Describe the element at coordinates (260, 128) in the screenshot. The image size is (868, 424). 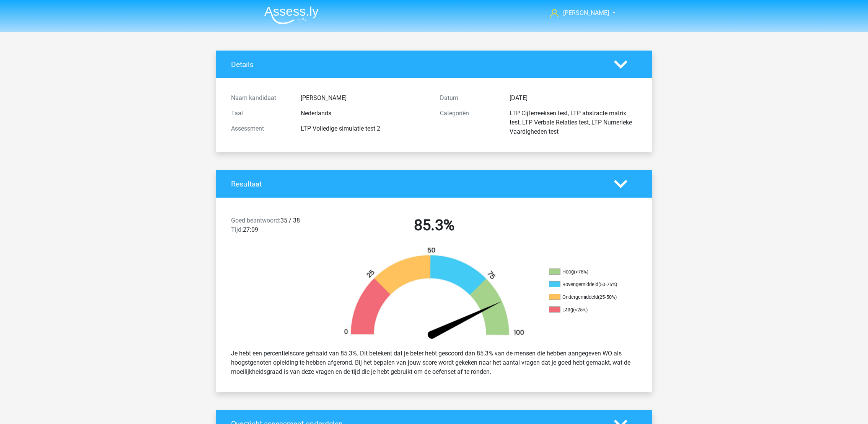
I see `div: Assessment` at that location.